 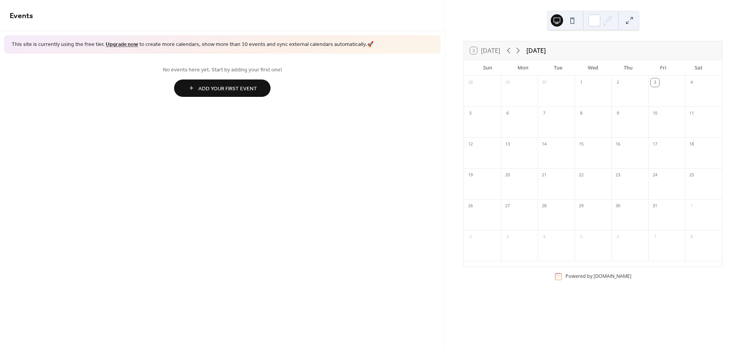 What do you see at coordinates (581, 175) in the screenshot?
I see `div: 22` at bounding box center [581, 175].